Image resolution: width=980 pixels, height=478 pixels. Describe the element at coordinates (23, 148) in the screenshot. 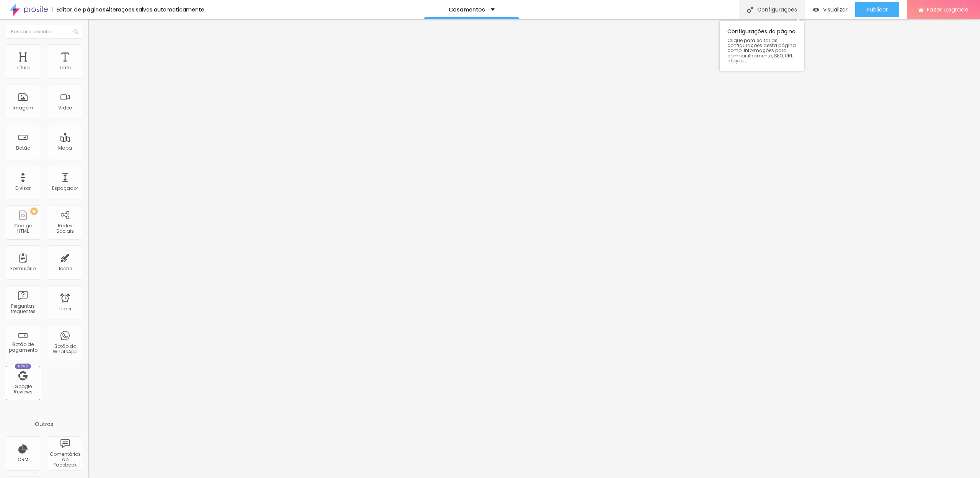

I see `div: Botão` at that location.